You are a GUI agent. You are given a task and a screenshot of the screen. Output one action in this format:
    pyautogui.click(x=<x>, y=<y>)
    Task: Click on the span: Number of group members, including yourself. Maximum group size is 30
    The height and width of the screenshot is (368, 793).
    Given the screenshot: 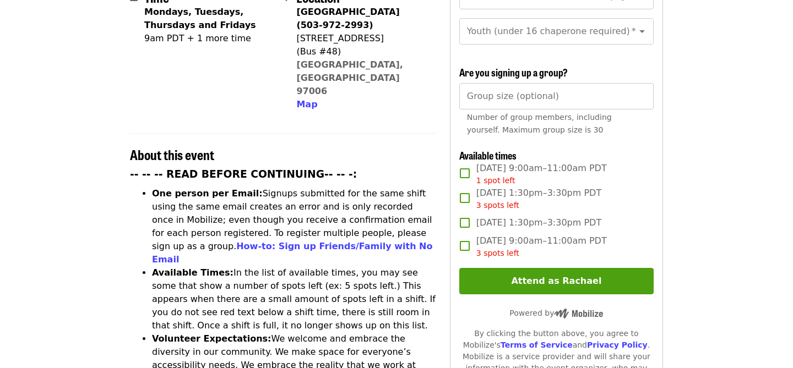 What is the action you would take?
    pyautogui.click(x=539, y=123)
    